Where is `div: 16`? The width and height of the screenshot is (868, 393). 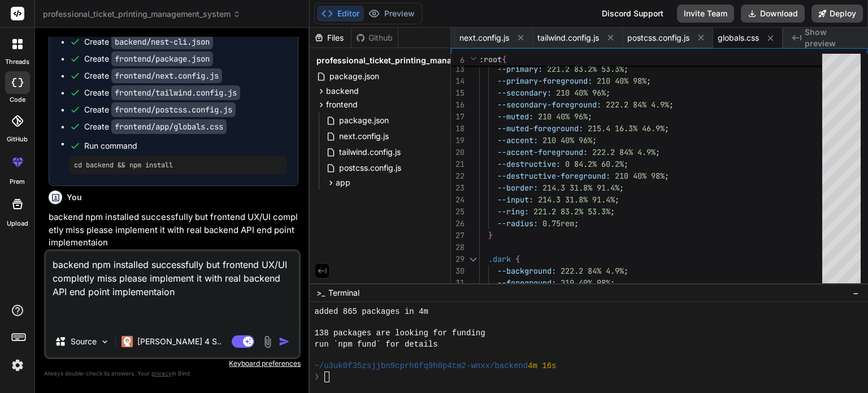 div: 16 is located at coordinates (458, 104).